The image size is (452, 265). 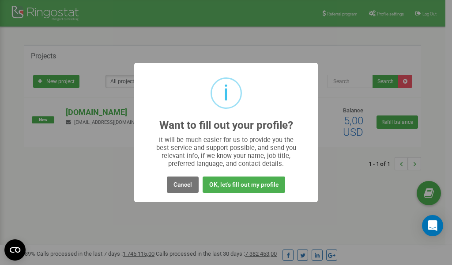 I want to click on button: OK, let's fill out my profile, so click(x=244, y=184).